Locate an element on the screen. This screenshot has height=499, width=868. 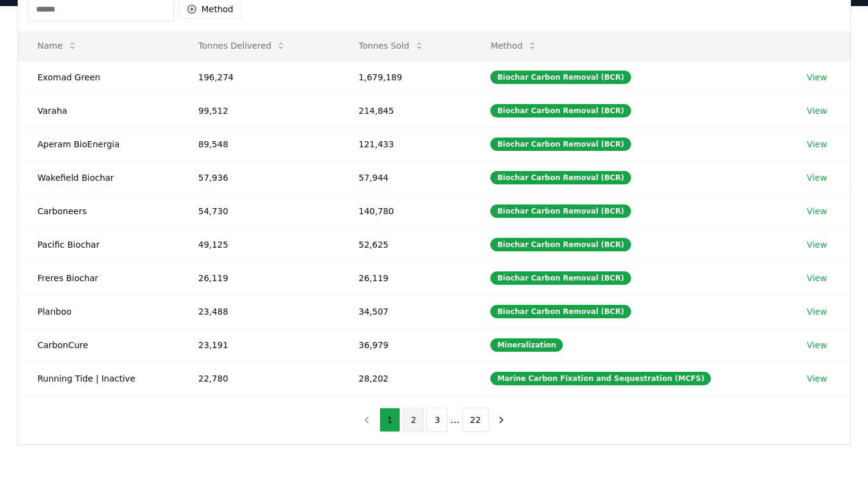
td: Wakefield Biochar is located at coordinates (99, 177).